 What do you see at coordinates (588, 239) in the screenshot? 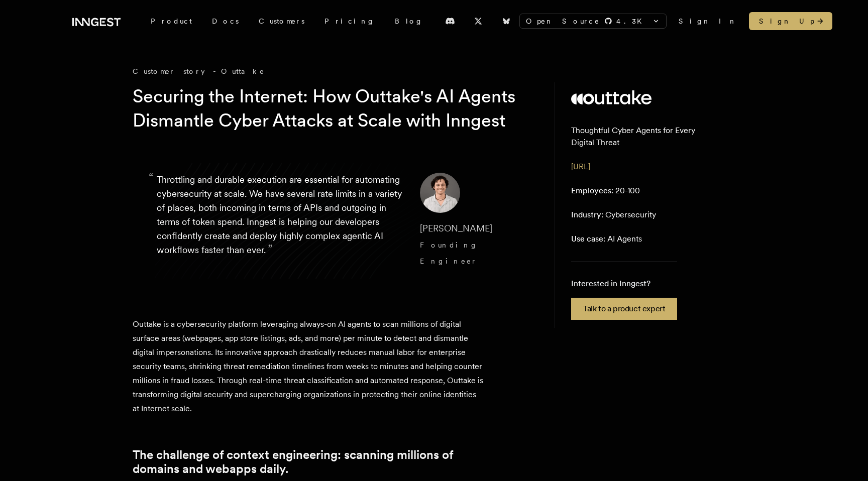
I see `span: Use case:` at bounding box center [588, 239].